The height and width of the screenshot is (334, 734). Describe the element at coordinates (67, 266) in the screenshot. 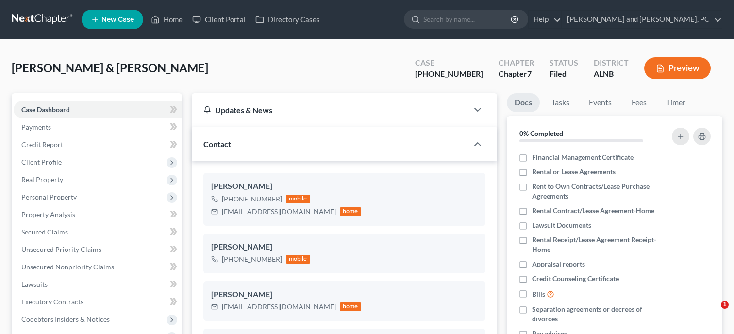

I see `span: Unsecured Nonpriority Claims` at that location.